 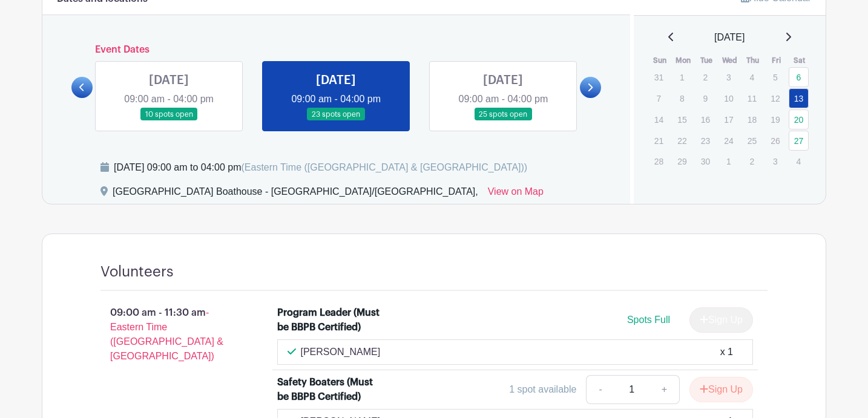 I want to click on div: Safety Boaters (Must be BBPB Certified), so click(x=329, y=390).